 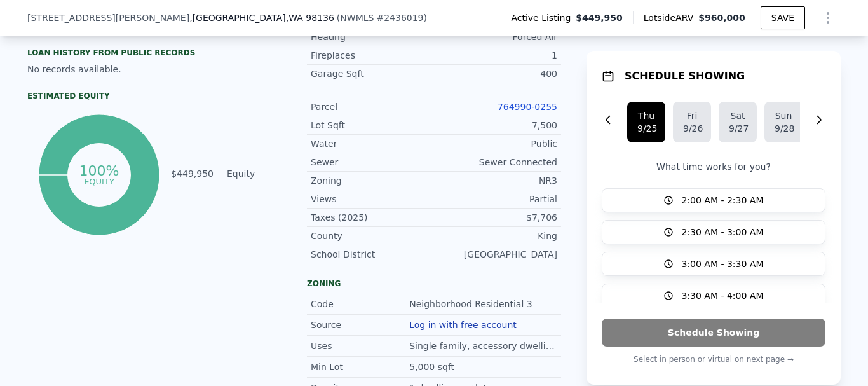 What do you see at coordinates (543, 18) in the screenshot?
I see `span: Active Listing` at bounding box center [543, 18].